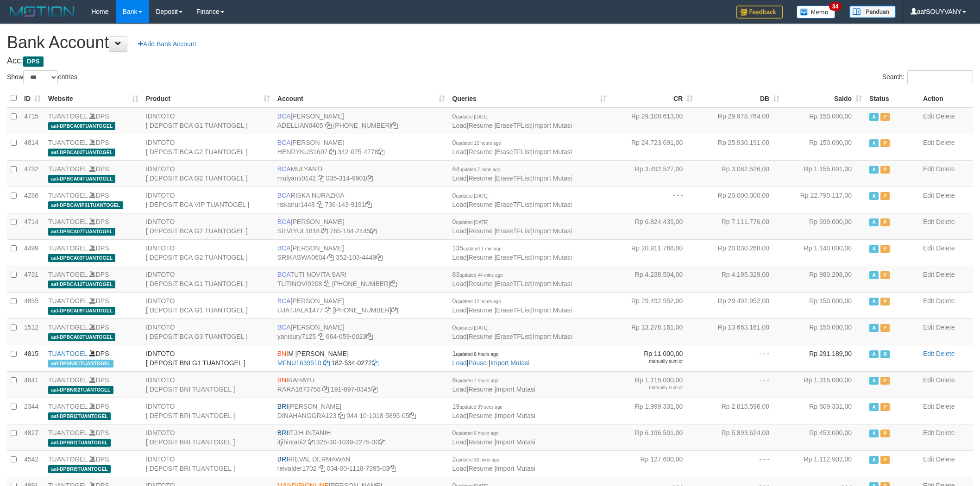  What do you see at coordinates (395, 310) in the screenshot?
I see `a: Copy 4062238953 to clipboard` at bounding box center [395, 310].